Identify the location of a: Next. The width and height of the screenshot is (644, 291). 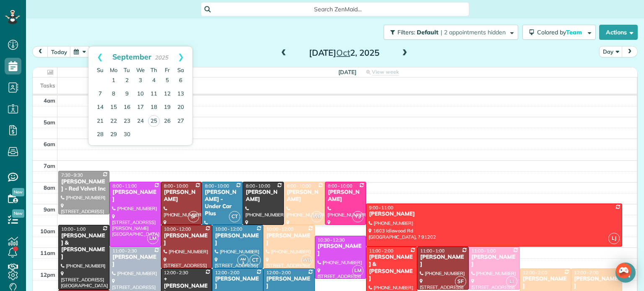
(181, 57).